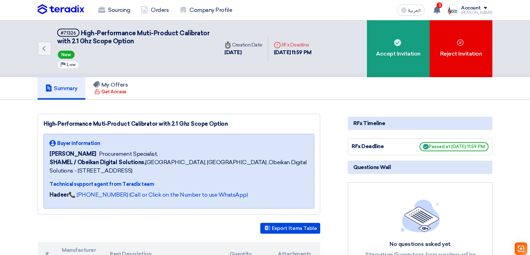  I want to click on div: #71326, so click(68, 33).